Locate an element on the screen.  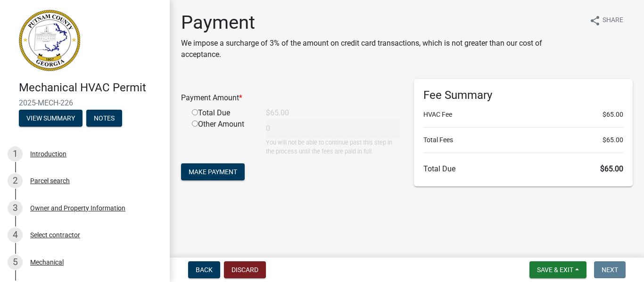
li: HVAC Fee is located at coordinates (524, 115).